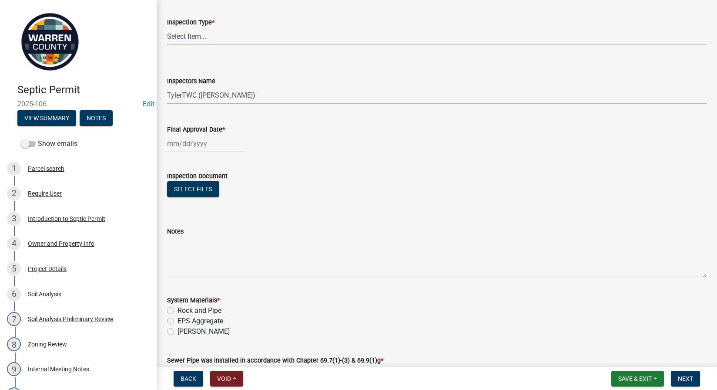 Image resolution: width=717 pixels, height=390 pixels. I want to click on div: 8, so click(14, 344).